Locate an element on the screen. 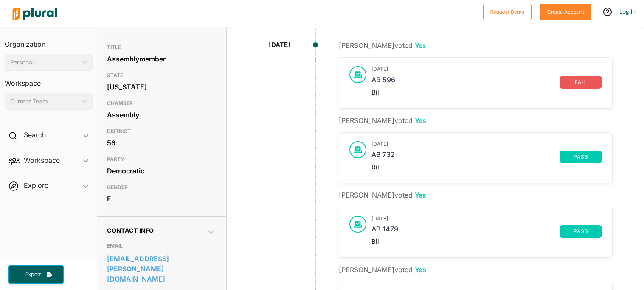 The width and height of the screenshot is (644, 290). h2: Search is located at coordinates (34, 135).